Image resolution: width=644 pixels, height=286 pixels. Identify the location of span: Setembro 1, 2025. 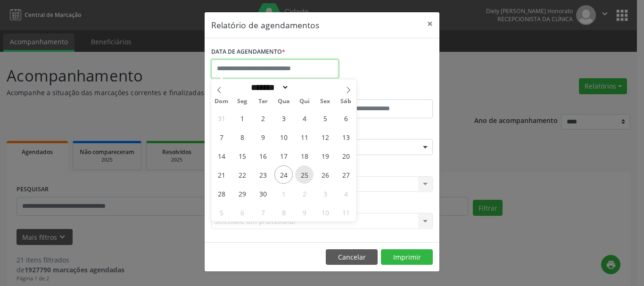
(242, 118).